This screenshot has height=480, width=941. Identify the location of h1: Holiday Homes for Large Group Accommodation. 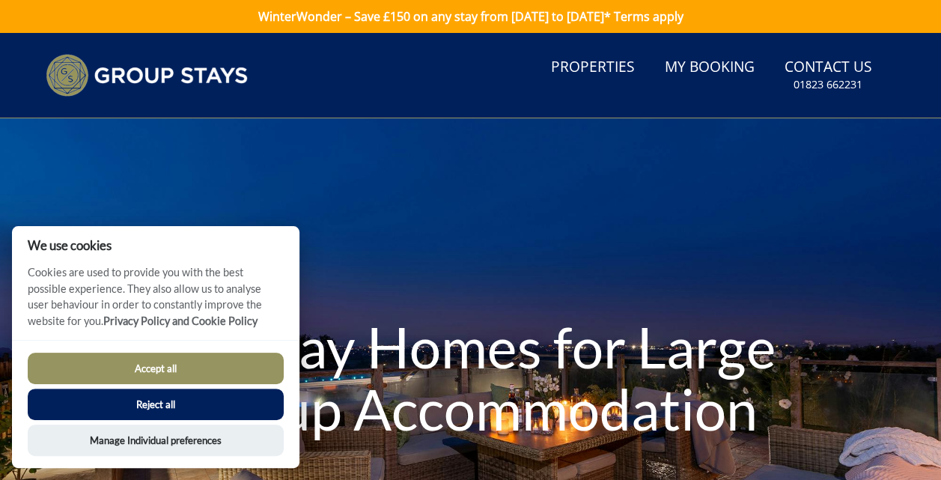
(471, 378).